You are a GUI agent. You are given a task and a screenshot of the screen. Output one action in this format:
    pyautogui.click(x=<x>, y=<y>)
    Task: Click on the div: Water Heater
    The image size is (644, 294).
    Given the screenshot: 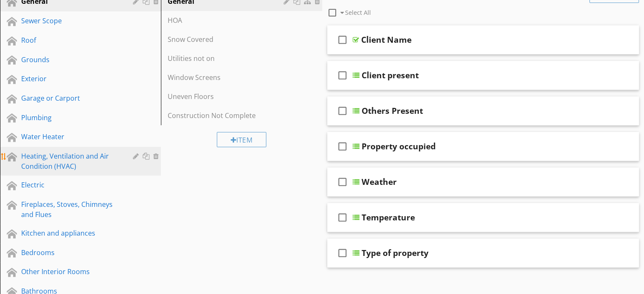 What is the action you would take?
    pyautogui.click(x=70, y=136)
    